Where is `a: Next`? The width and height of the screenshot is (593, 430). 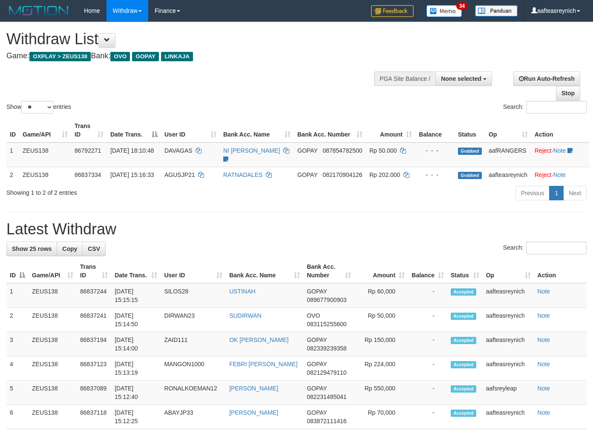
a: Next is located at coordinates (574, 193).